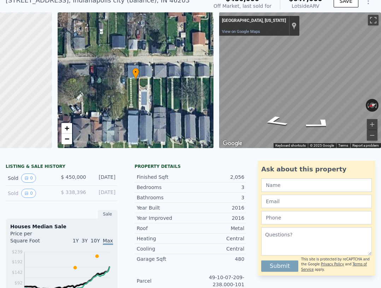 This screenshot has width=381, height=288. What do you see at coordinates (108, 214) in the screenshot?
I see `div: Sale` at bounding box center [108, 214].